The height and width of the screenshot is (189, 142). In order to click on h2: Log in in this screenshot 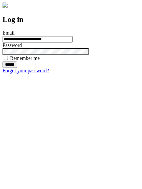, I will do `click(71, 19)`.